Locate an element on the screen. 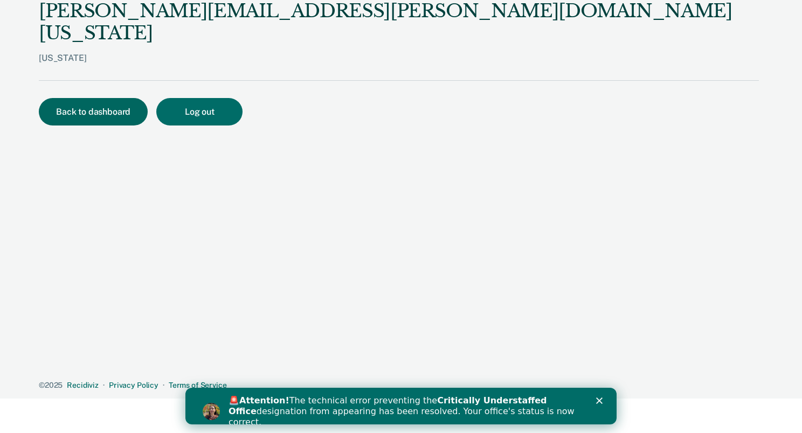  img: Profile image for Rajan is located at coordinates (26, 24).